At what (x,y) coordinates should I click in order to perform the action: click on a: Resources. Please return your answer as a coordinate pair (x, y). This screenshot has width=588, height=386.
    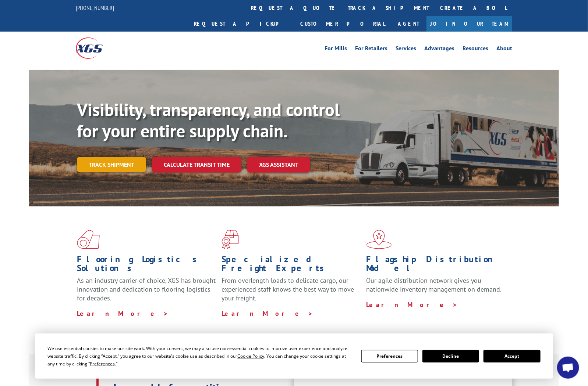
    Looking at the image, I should click on (475, 50).